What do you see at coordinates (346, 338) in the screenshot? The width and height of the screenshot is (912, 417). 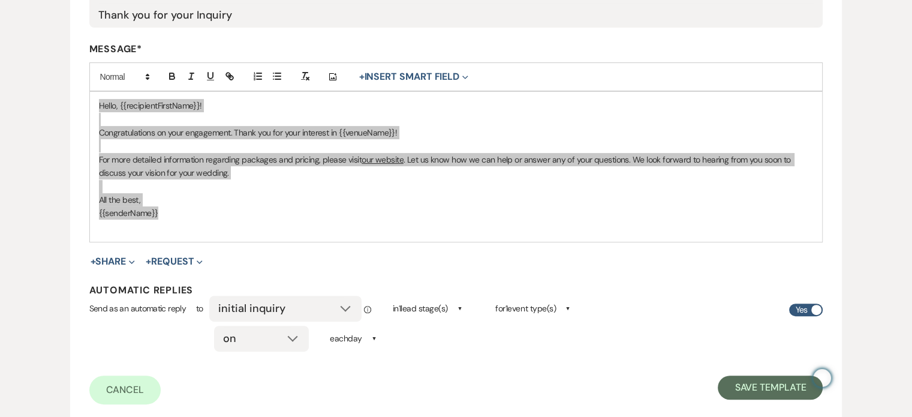 I see `span: each day` at bounding box center [346, 338].